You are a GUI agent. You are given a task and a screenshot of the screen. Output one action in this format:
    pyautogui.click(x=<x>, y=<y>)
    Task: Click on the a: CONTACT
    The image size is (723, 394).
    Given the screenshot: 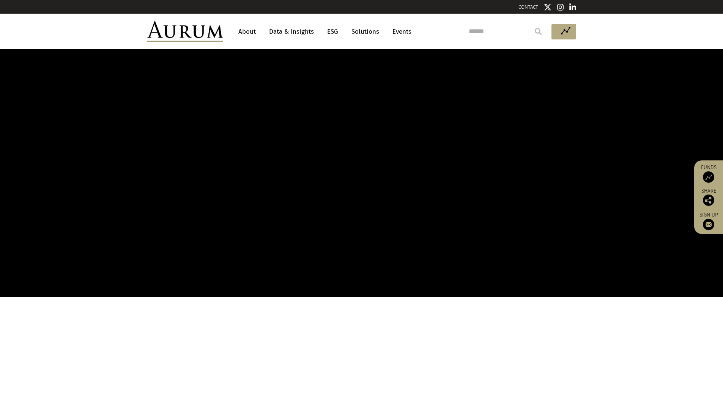 What is the action you would take?
    pyautogui.click(x=528, y=7)
    